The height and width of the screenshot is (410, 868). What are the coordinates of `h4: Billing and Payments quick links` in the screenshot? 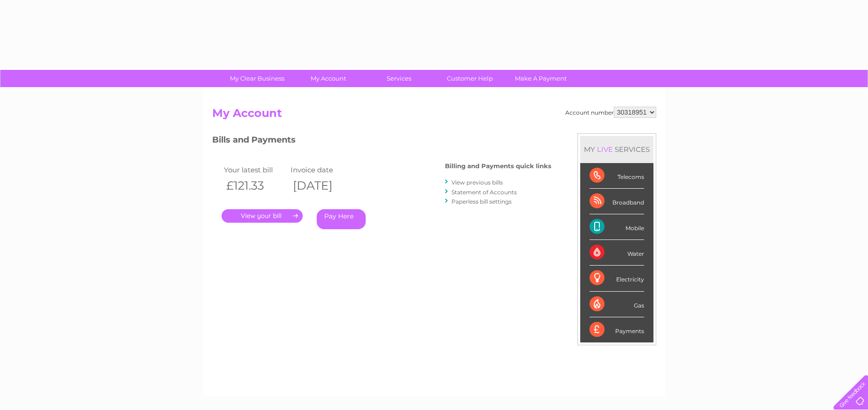 It's located at (498, 166).